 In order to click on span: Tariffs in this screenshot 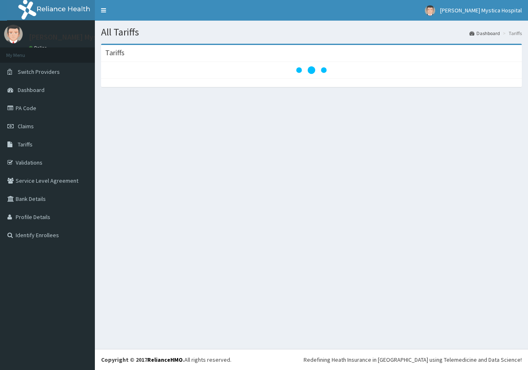, I will do `click(25, 144)`.